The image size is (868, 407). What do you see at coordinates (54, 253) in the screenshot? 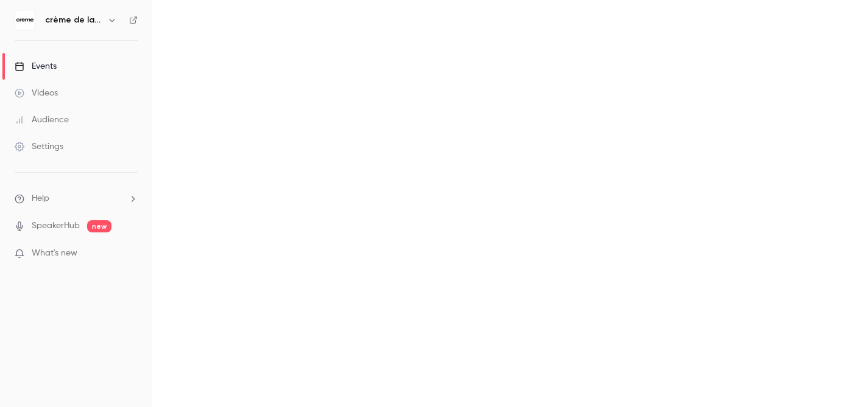
I see `span: What's new` at bounding box center [54, 253].